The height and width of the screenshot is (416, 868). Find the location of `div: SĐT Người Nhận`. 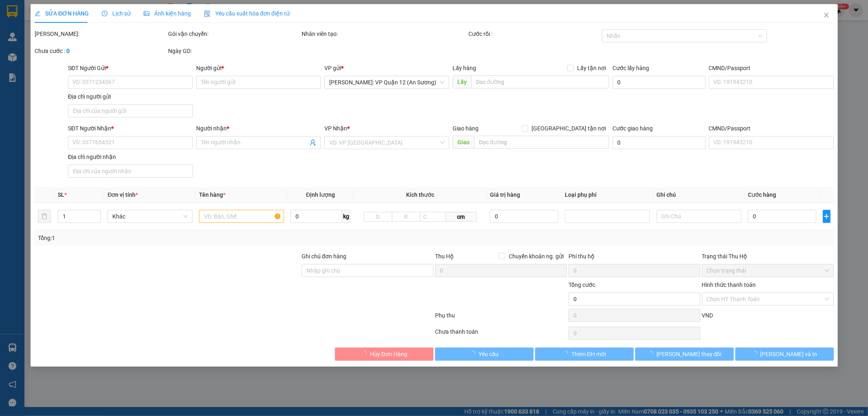

div: SĐT Người Nhận is located at coordinates (130, 129).